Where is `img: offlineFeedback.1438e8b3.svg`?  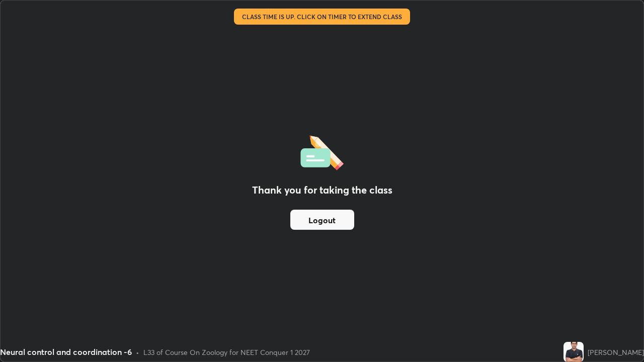
img: offlineFeedback.1438e8b3.svg is located at coordinates (322, 151).